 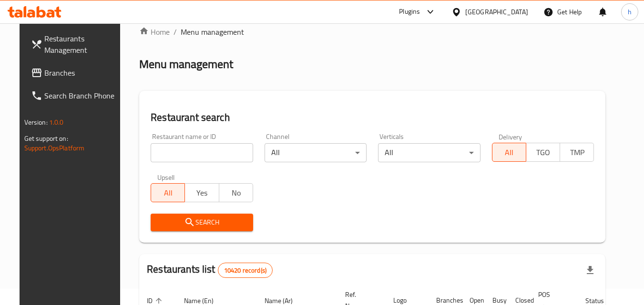 I want to click on button: TGO, so click(x=543, y=152).